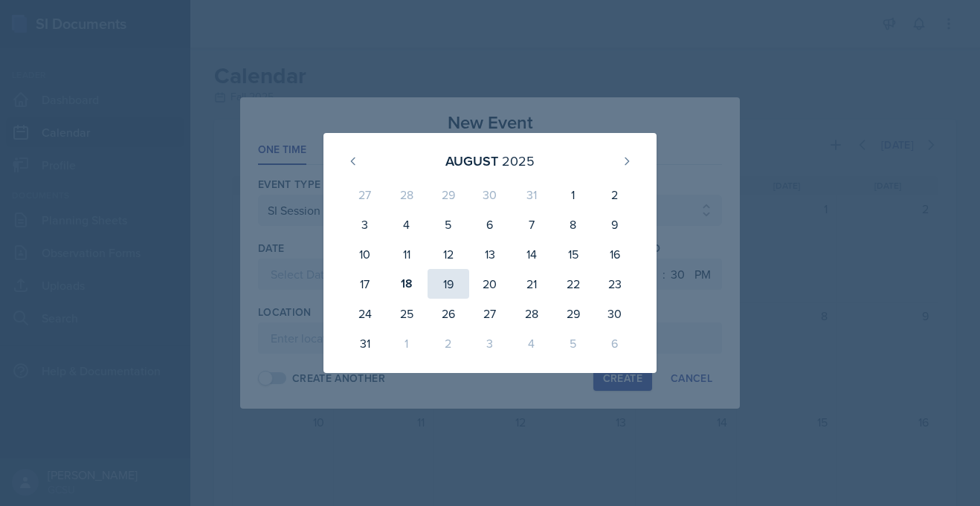 Image resolution: width=980 pixels, height=506 pixels. I want to click on div: 13, so click(490, 254).